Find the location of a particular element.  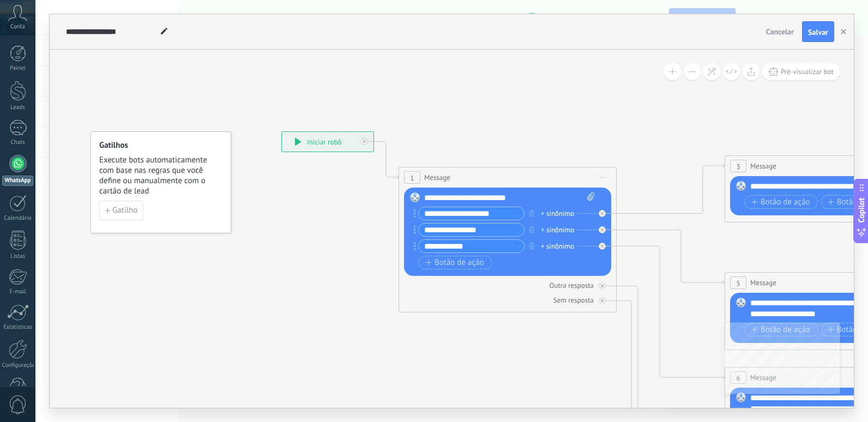

button: Salvar is located at coordinates (817, 31).